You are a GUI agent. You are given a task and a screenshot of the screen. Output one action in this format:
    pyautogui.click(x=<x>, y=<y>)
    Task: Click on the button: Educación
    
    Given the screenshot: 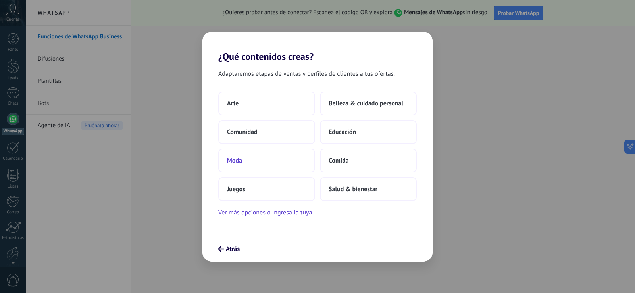 What is the action you would take?
    pyautogui.click(x=368, y=132)
    